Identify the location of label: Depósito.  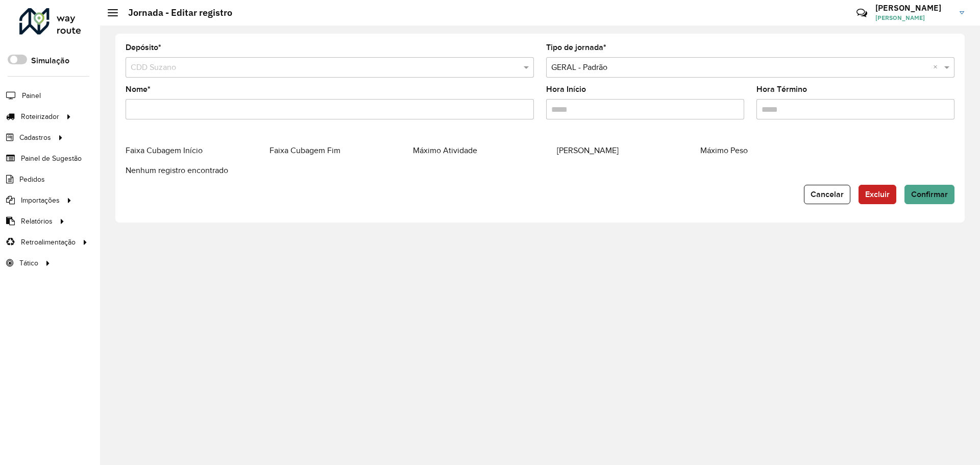
(144, 48).